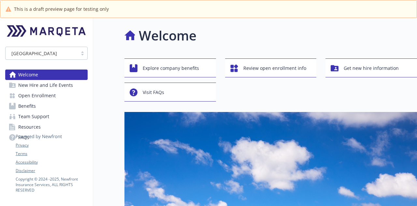 The image size is (417, 206). What do you see at coordinates (167, 36) in the screenshot?
I see `h1: Welcome` at bounding box center [167, 36].